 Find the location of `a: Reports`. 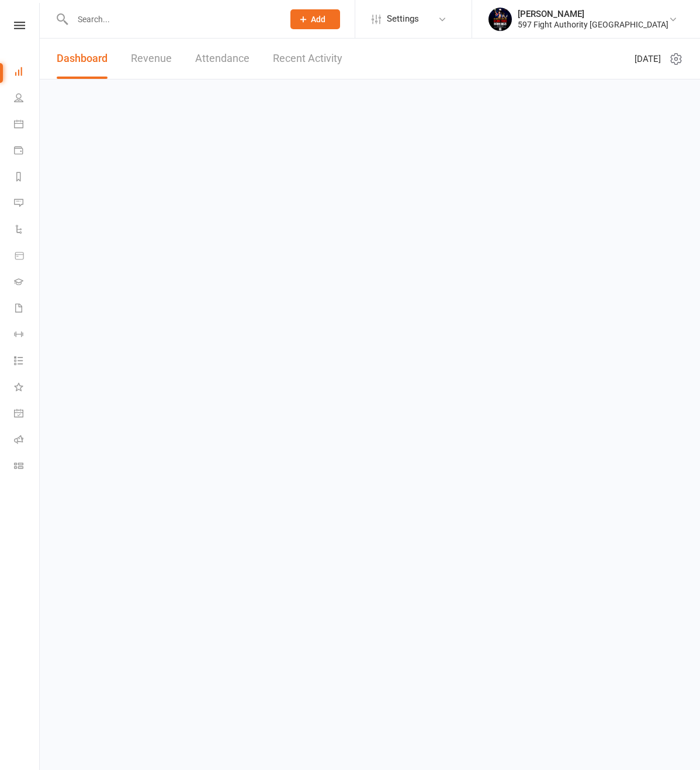

a: Reports is located at coordinates (27, 178).